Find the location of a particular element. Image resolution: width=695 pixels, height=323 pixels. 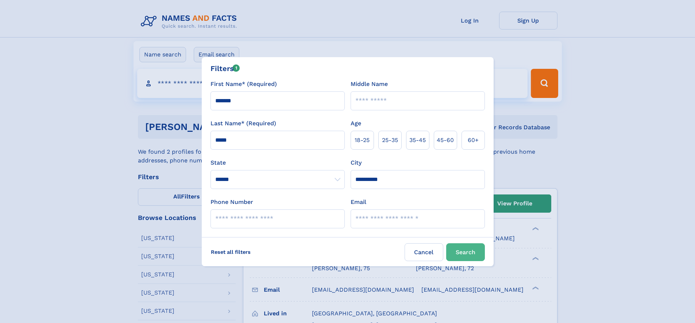

label: Reset all filters is located at coordinates (230, 252).